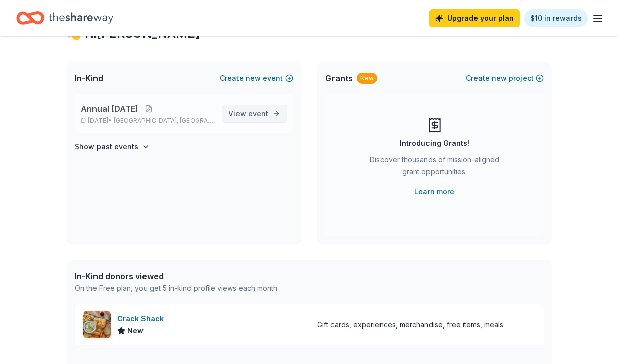  What do you see at coordinates (107, 147) in the screenshot?
I see `h4: Show past events` at bounding box center [107, 147].